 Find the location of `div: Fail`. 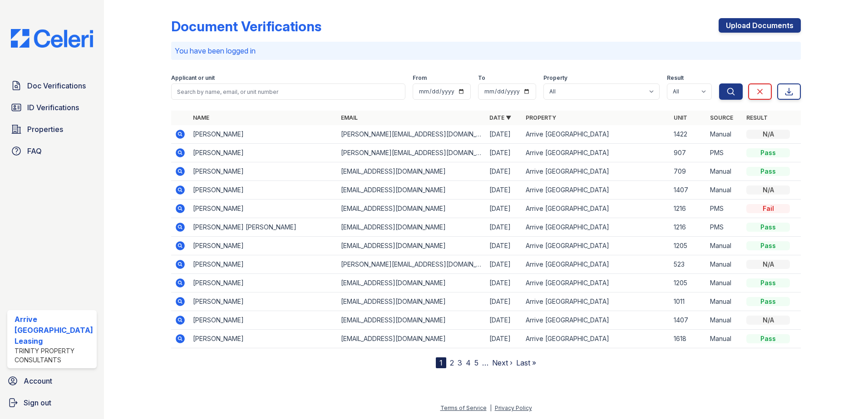

div: Fail is located at coordinates (768, 209).